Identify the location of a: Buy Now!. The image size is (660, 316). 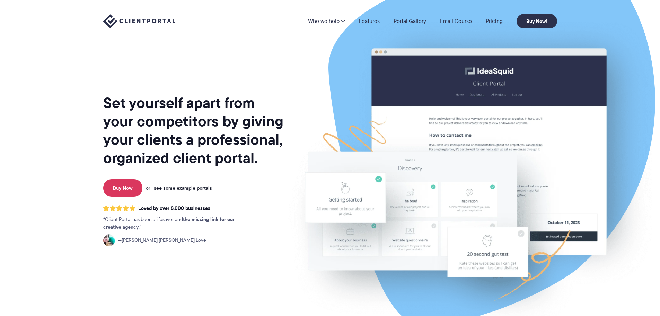
(537, 21).